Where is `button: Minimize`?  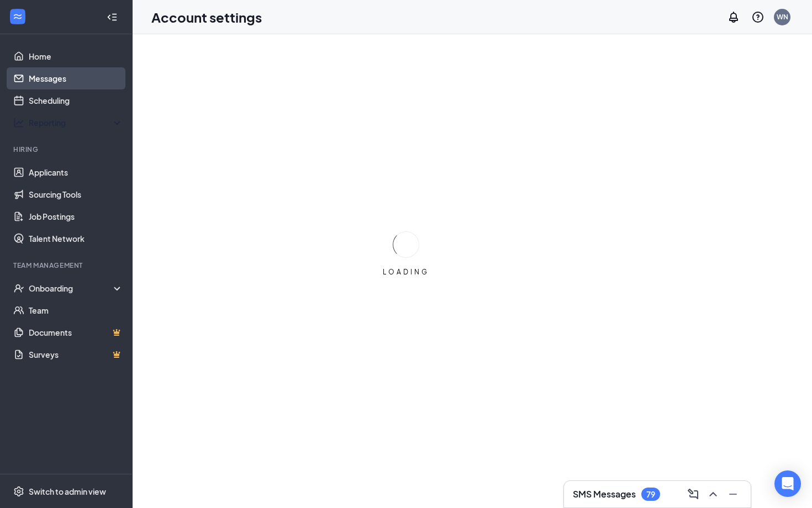 button: Minimize is located at coordinates (733, 494).